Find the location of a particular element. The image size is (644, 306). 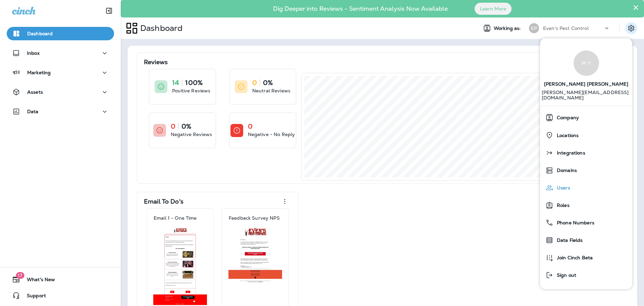

a: Company is located at coordinates (586, 117).